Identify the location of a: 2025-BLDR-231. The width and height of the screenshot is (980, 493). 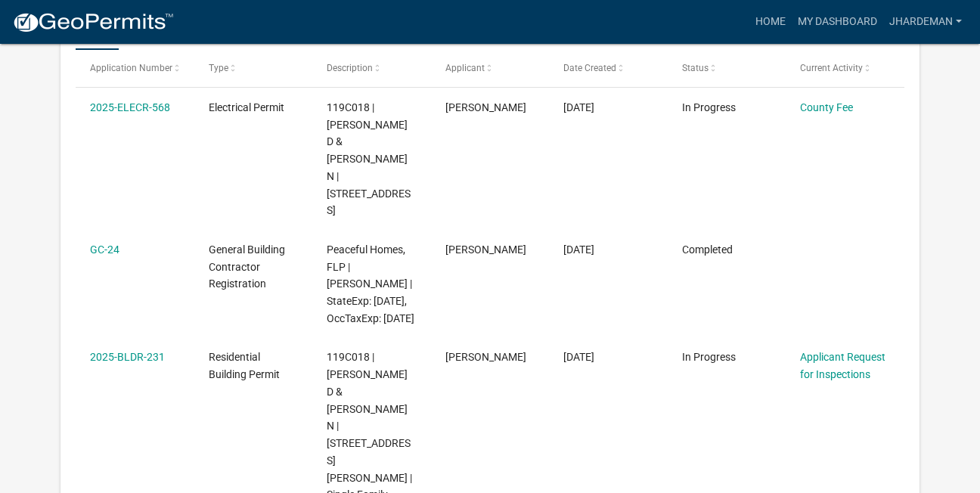
(127, 357).